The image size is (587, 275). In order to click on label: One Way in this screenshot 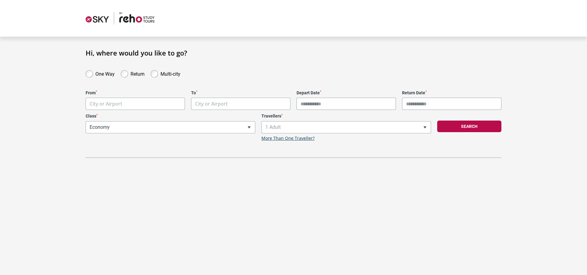, I will do `click(105, 73)`.